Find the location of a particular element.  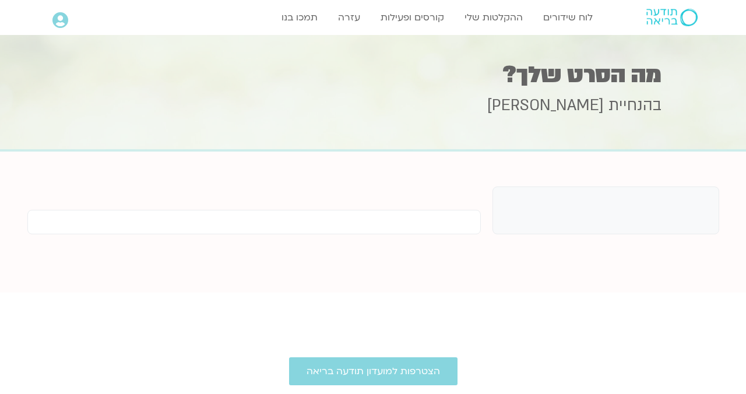

a: קורסים ופעילות is located at coordinates (412, 17).